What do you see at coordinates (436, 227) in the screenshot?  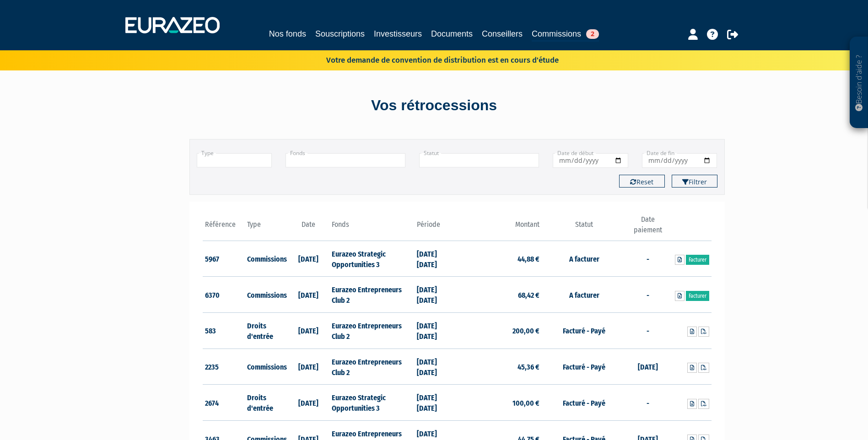 I see `th: Période` at bounding box center [436, 227].